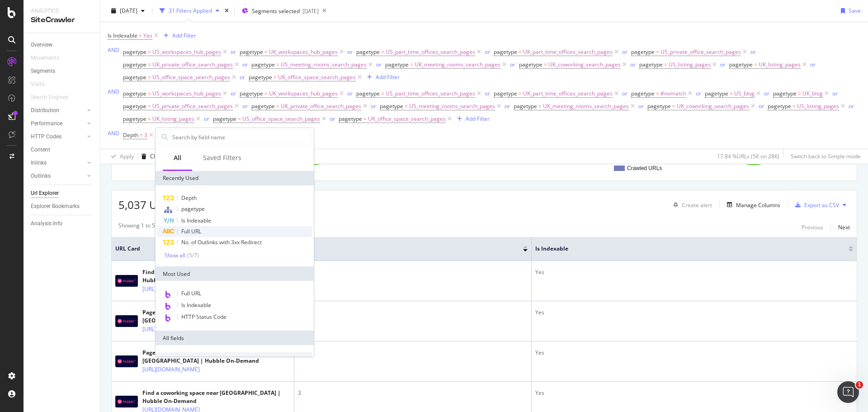  Describe the element at coordinates (234, 338) in the screenshot. I see `div: All fields` at that location.